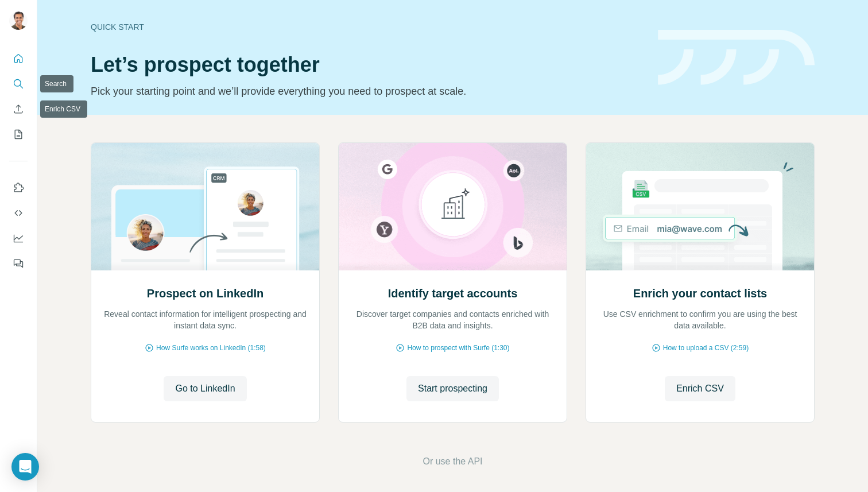 The height and width of the screenshot is (492, 868). What do you see at coordinates (706, 348) in the screenshot?
I see `span: How to upload a CSV (2:59)` at bounding box center [706, 348].